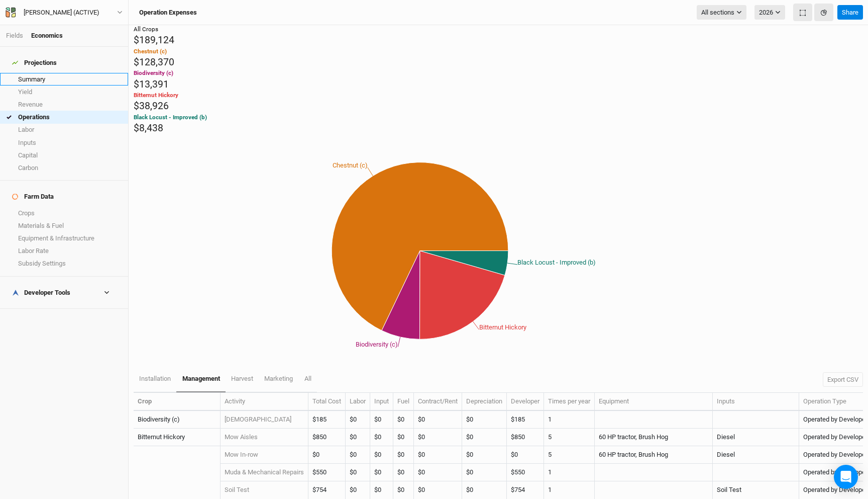 Image resolution: width=868 pixels, height=499 pixels. I want to click on tspan: Bitternut Hickory, so click(503, 327).